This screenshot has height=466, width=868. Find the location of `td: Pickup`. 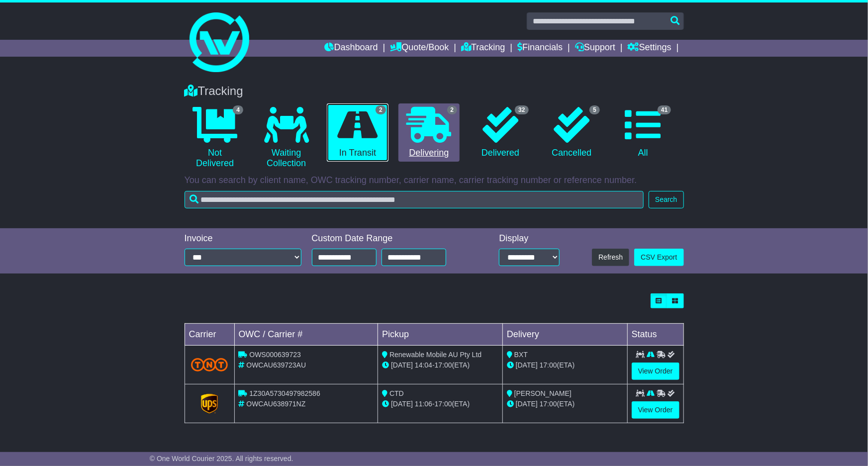

td: Pickup is located at coordinates (440, 335).